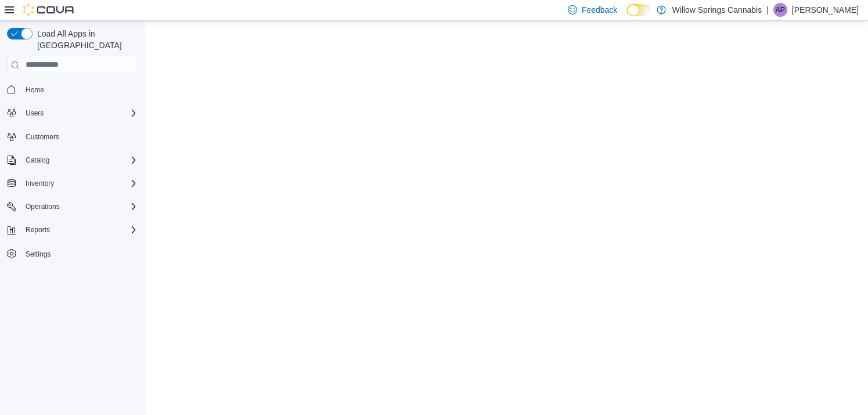 This screenshot has height=415, width=868. What do you see at coordinates (716, 10) in the screenshot?
I see `p: Willow Springs Cannabis` at bounding box center [716, 10].